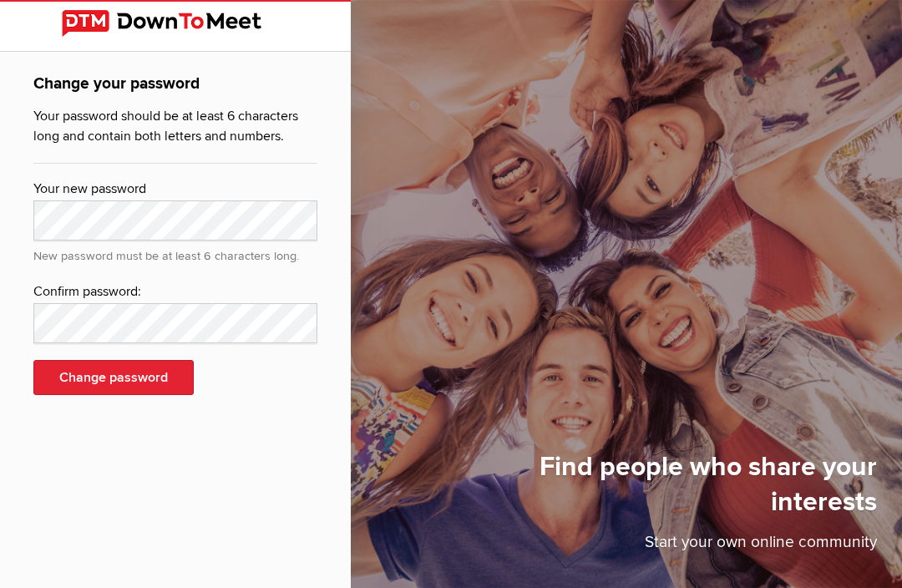  Describe the element at coordinates (656, 491) in the screenshot. I see `h1: Find people who share your interests` at that location.